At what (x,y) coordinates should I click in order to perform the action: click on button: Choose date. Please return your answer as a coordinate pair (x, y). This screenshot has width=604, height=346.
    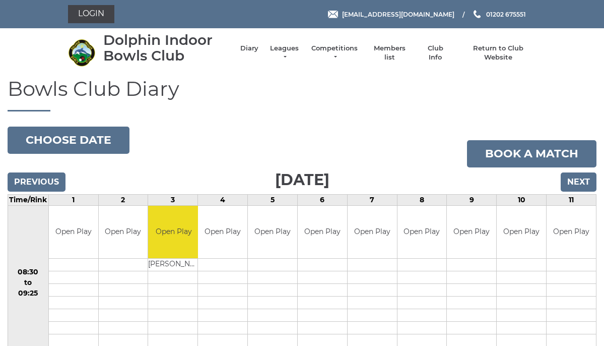
    Looking at the image, I should click on (69, 140).